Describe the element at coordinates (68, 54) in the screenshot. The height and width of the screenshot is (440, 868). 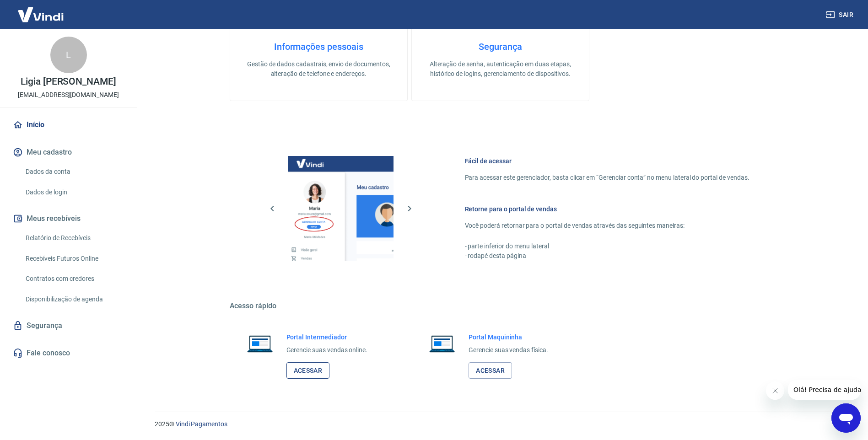
I see `div: L` at that location.